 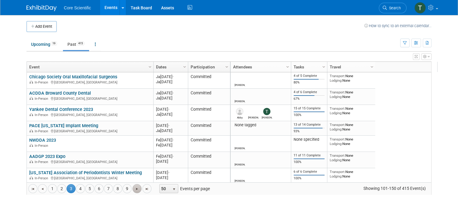 What do you see at coordinates (77, 8) in the screenshot?
I see `span: Core Scientific` at bounding box center [77, 8].